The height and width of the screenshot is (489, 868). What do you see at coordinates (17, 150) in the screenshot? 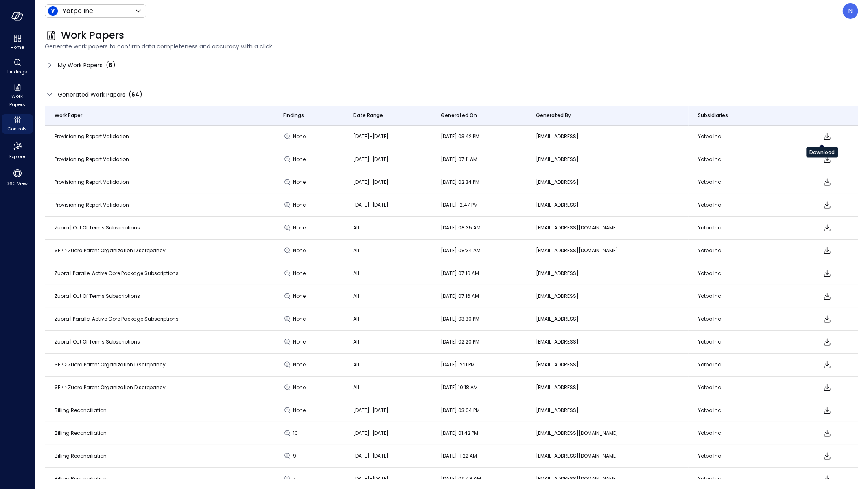
I see `div: Explore` at bounding box center [17, 150].